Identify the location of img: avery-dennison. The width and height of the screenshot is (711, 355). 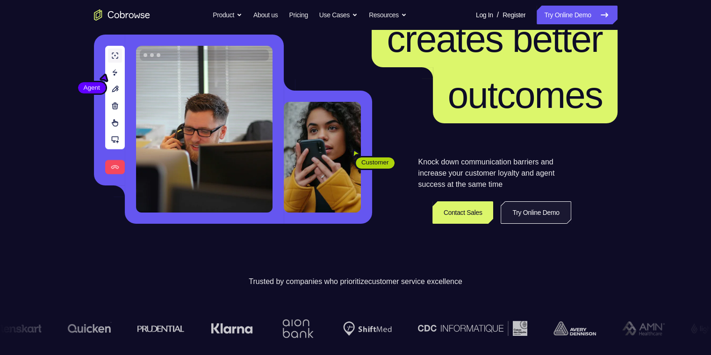
(574, 328).